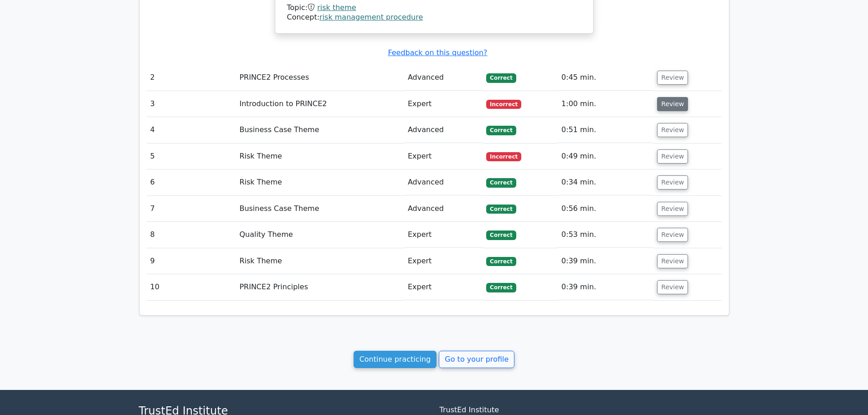 The width and height of the screenshot is (868, 415). What do you see at coordinates (438, 52) in the screenshot?
I see `a: Feedback on this question?` at bounding box center [438, 52].